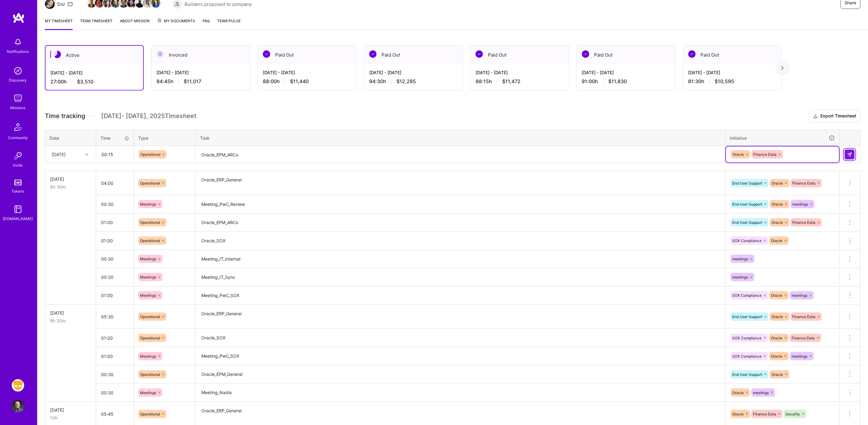 The width and height of the screenshot is (868, 425). What do you see at coordinates (793, 414) in the screenshot?
I see `span: Security` at bounding box center [793, 414].